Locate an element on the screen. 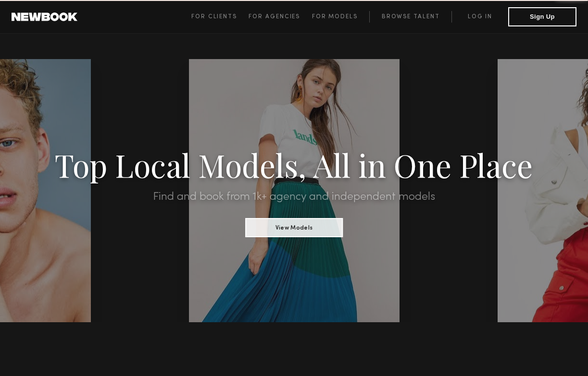  a: View Models is located at coordinates (294, 227).